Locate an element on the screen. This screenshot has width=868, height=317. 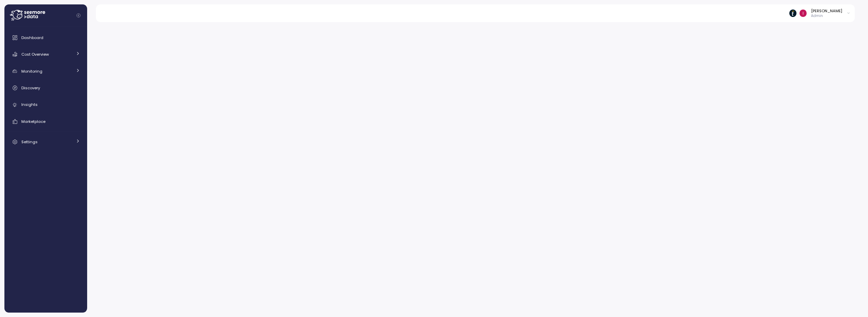
span: Settings is located at coordinates (29, 142).